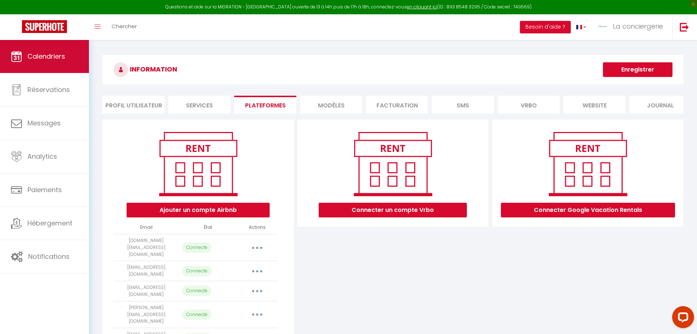 The image size is (697, 334). Describe the element at coordinates (200, 104) in the screenshot. I see `li: Services` at that location.